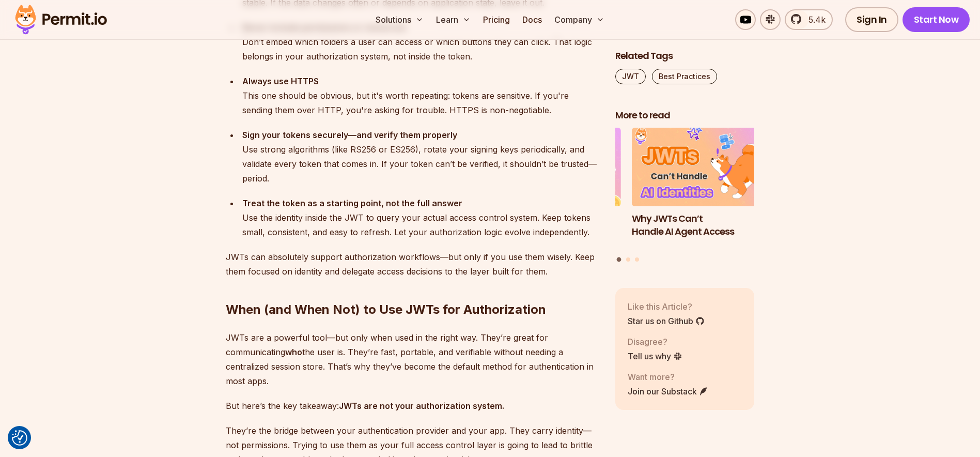 The image size is (980, 457). What do you see at coordinates (685, 115) in the screenshot?
I see `h2: More to read` at bounding box center [685, 115].